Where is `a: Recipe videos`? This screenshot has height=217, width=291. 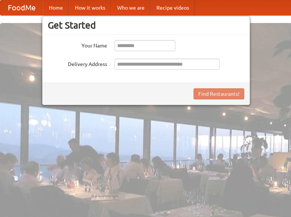 a: Recipe videos is located at coordinates (173, 8).